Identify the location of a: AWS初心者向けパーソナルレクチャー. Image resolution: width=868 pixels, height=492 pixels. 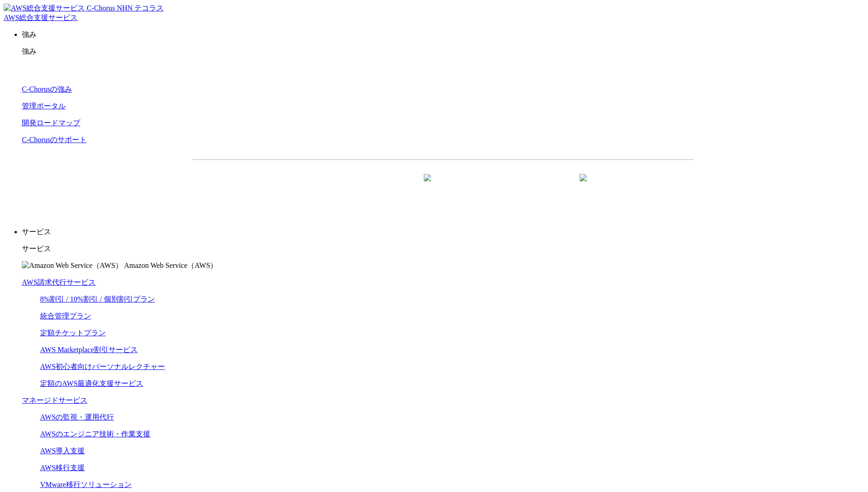
(102, 366).